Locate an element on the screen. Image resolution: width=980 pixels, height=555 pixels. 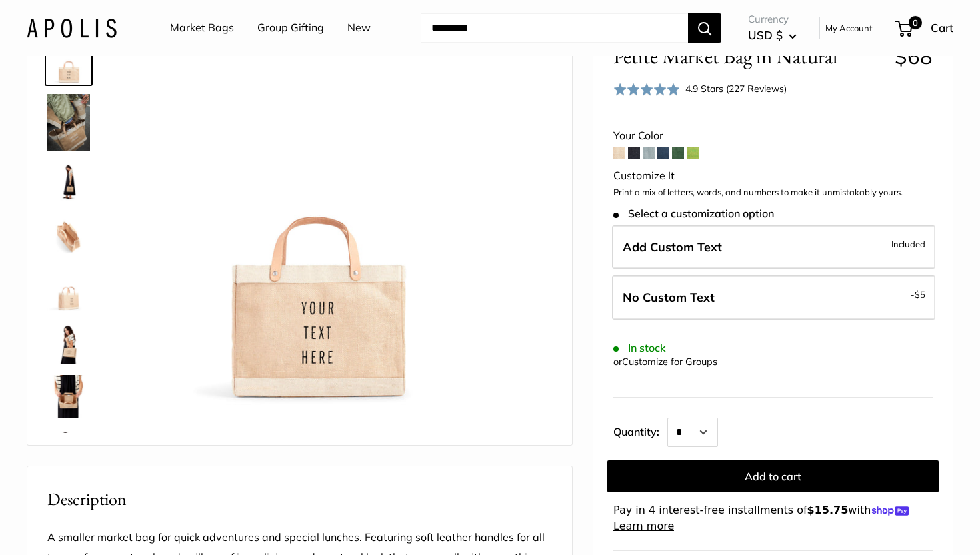
button: USD $ is located at coordinates (772, 35).